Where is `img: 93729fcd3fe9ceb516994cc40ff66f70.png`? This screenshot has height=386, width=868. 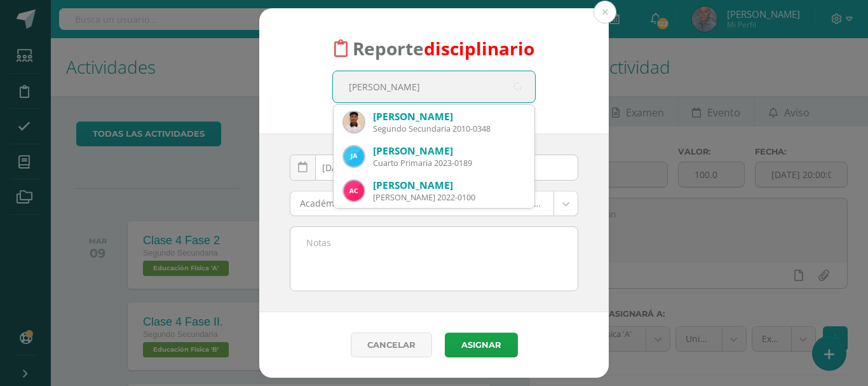 img: 93729fcd3fe9ceb516994cc40ff66f70.png is located at coordinates (354, 122).